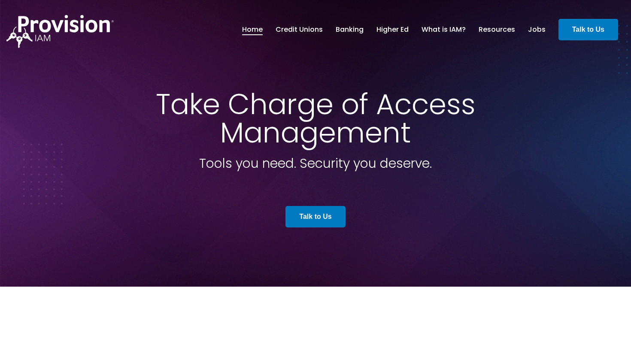  I want to click on a: Banking, so click(349, 30).